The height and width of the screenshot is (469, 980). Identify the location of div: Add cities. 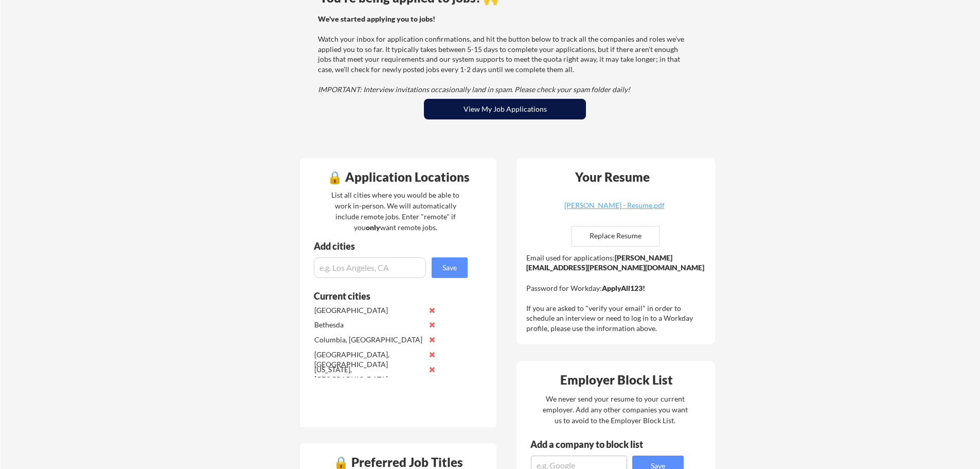
(392, 246).